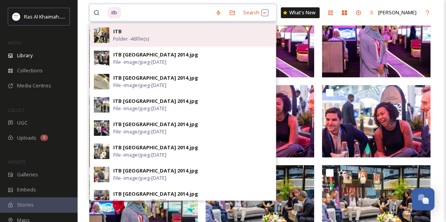 The image size is (446, 222). I want to click on img: Logo_RAKTDA_RGB-01.png, so click(16, 17).